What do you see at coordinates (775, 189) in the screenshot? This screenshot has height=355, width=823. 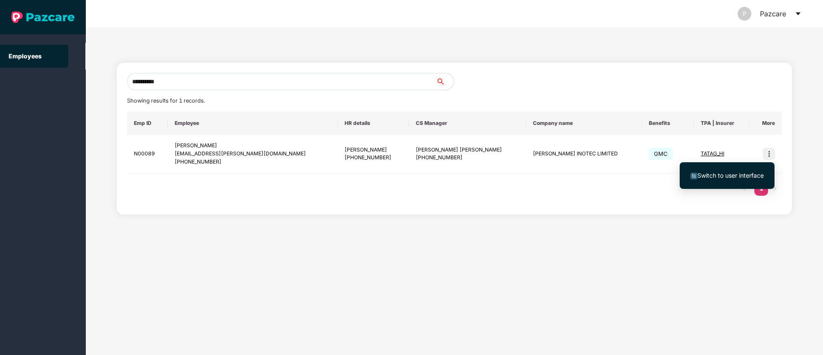 I see `button: right` at bounding box center [775, 189].